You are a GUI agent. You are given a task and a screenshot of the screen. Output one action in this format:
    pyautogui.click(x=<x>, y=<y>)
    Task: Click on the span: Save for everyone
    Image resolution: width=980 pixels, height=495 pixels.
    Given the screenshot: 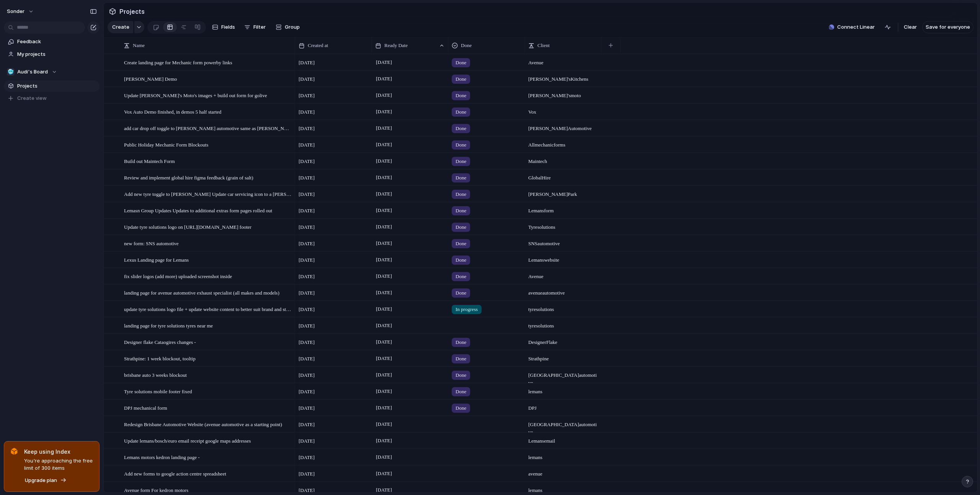 What is the action you would take?
    pyautogui.click(x=948, y=27)
    